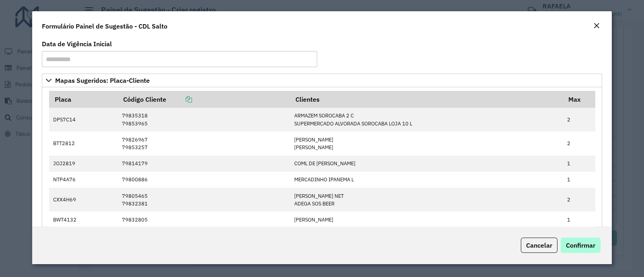  What do you see at coordinates (83, 164) in the screenshot?
I see `td: JOJ2819` at bounding box center [83, 164].